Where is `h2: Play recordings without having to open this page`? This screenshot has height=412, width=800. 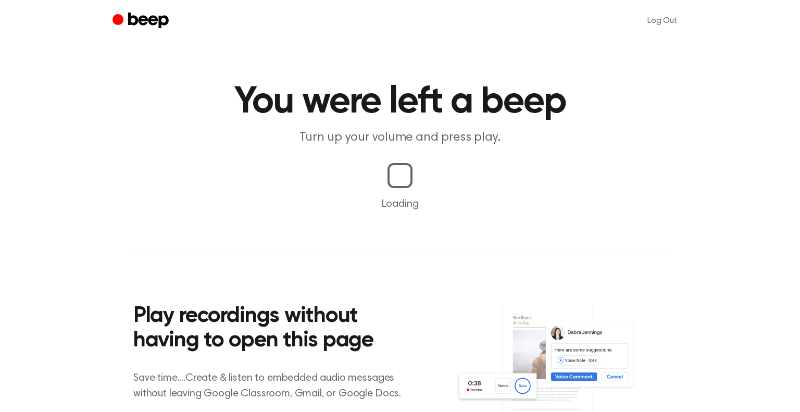
h2: Play recordings without having to open this page is located at coordinates (274, 329).